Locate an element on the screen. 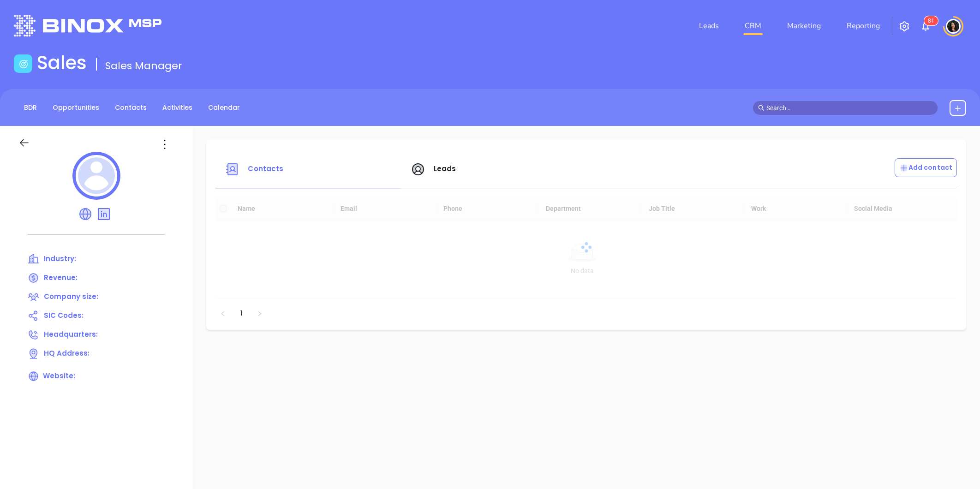 The height and width of the screenshot is (489, 980). li: Previous Page is located at coordinates (223, 313).